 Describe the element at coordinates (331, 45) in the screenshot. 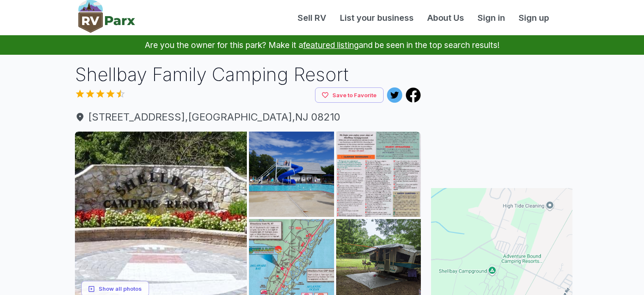

I see `a: featured listing` at that location.